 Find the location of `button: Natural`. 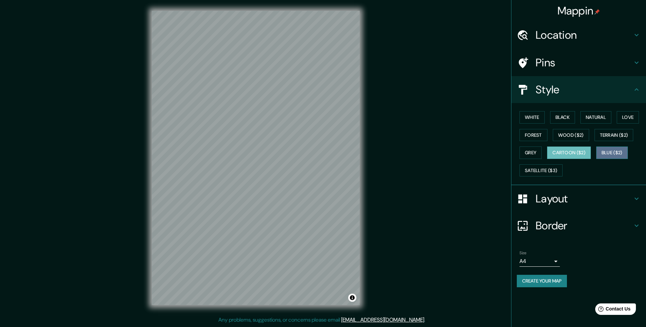

button: Natural is located at coordinates (596, 117).